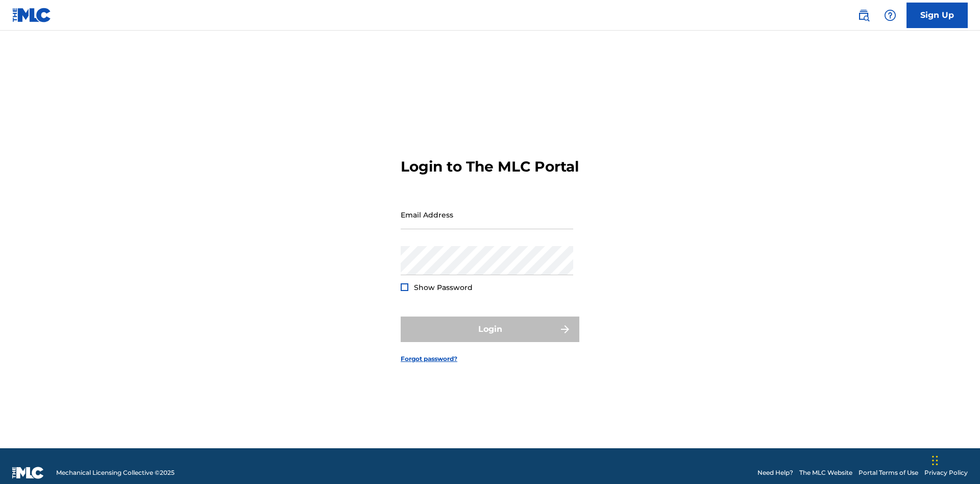 The height and width of the screenshot is (484, 980). I want to click on div: Drag, so click(935, 460).